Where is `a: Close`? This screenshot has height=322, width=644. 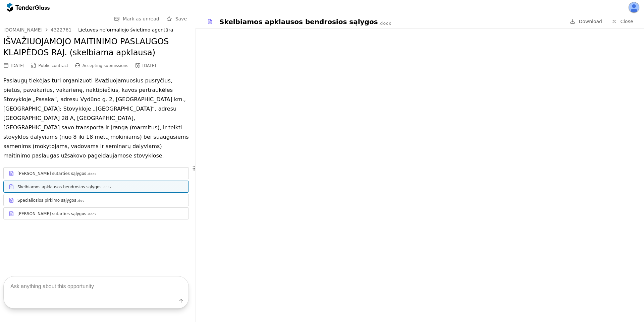 a: Close is located at coordinates (622, 22).